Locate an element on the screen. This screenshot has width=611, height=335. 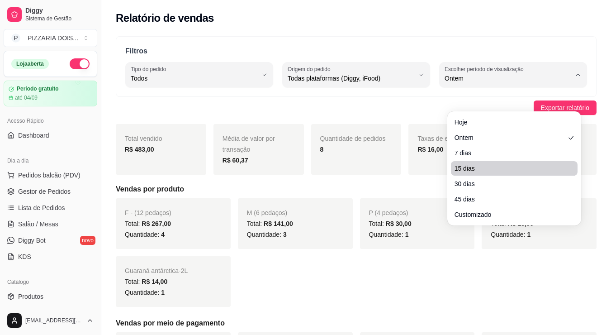
button: Alterar Status is located at coordinates (80, 64).